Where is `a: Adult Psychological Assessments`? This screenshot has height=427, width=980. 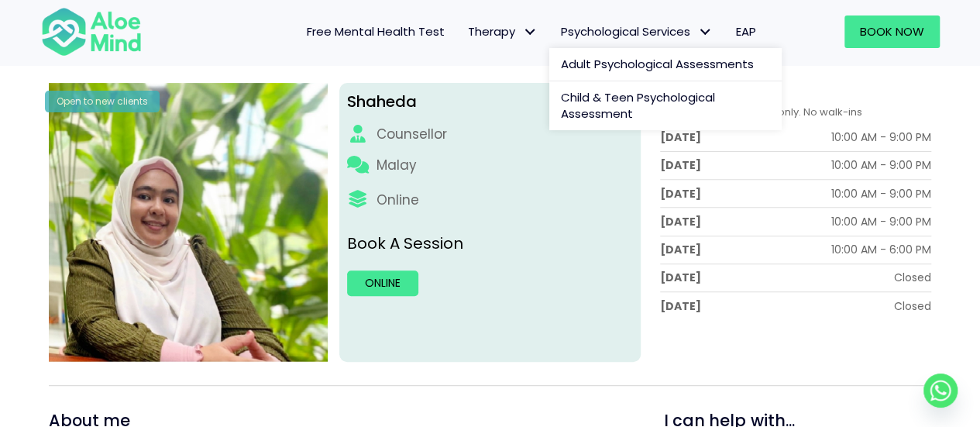 a: Adult Psychological Assessments is located at coordinates (665, 64).